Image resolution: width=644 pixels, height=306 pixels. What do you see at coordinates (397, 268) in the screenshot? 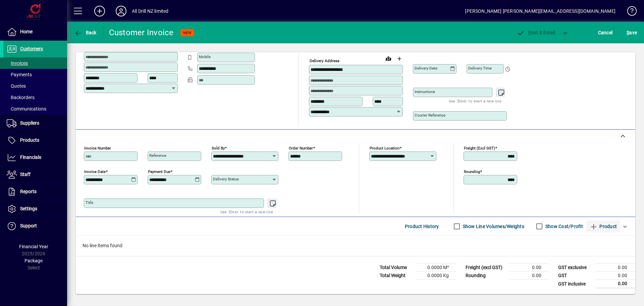
I see `td: Total Volume` at bounding box center [397, 268].